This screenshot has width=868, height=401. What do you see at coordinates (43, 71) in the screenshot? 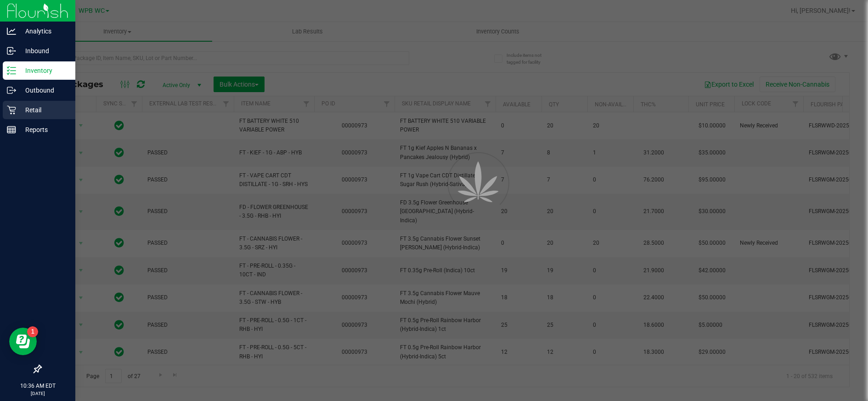
I see `p: Inventory` at bounding box center [43, 71].